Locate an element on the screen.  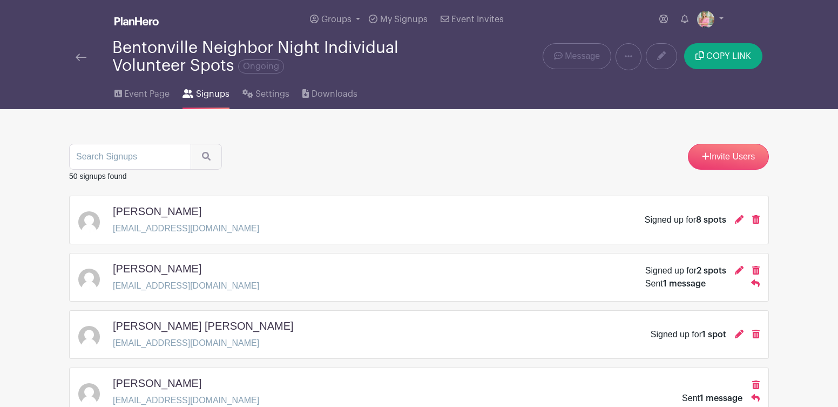
span: Ongoing is located at coordinates (261, 66).